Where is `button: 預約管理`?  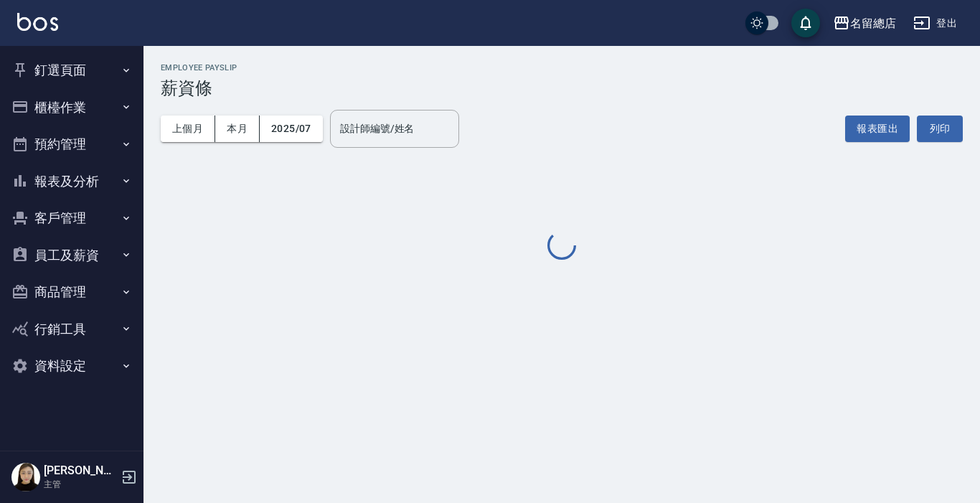
button: 預約管理 is located at coordinates (71, 145).